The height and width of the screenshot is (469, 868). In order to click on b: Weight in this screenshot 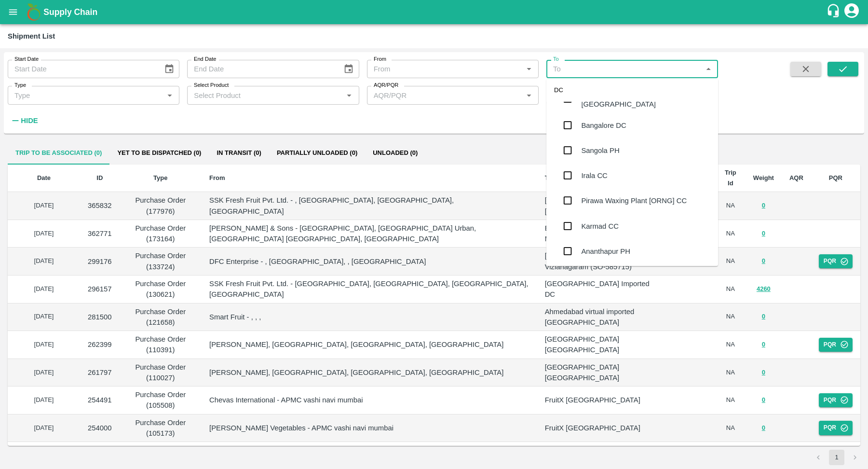, I will do `click(763, 177)`.